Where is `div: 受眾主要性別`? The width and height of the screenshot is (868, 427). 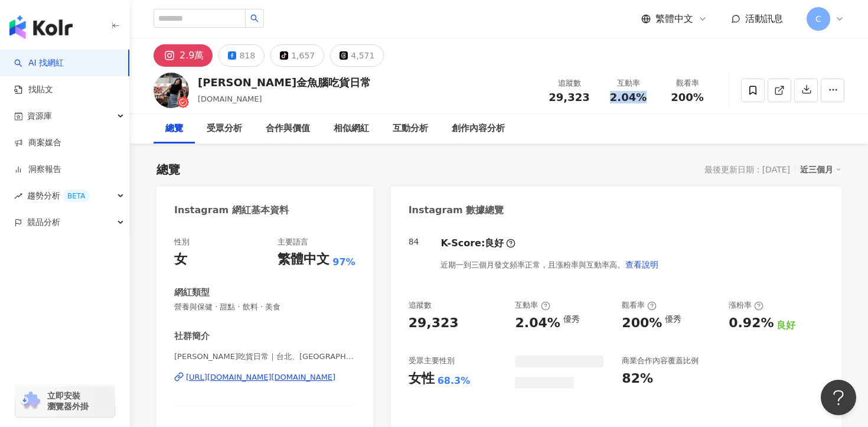
div: 受眾主要性別 is located at coordinates (432, 361).